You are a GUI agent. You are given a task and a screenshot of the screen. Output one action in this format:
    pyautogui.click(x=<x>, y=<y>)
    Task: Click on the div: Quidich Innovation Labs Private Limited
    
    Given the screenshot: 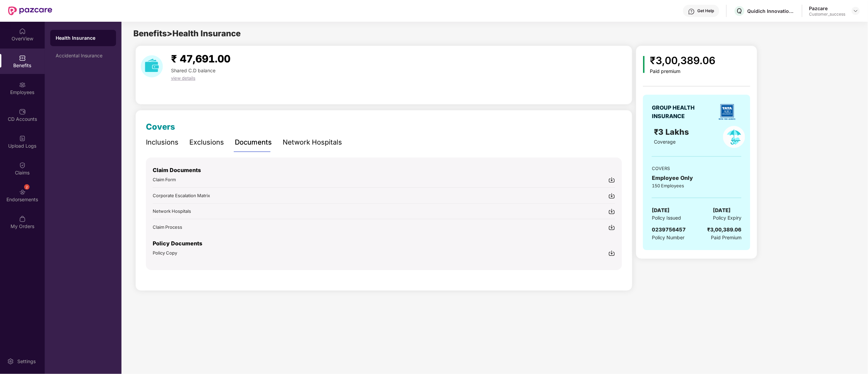 What is the action you would take?
    pyautogui.click(x=771, y=11)
    